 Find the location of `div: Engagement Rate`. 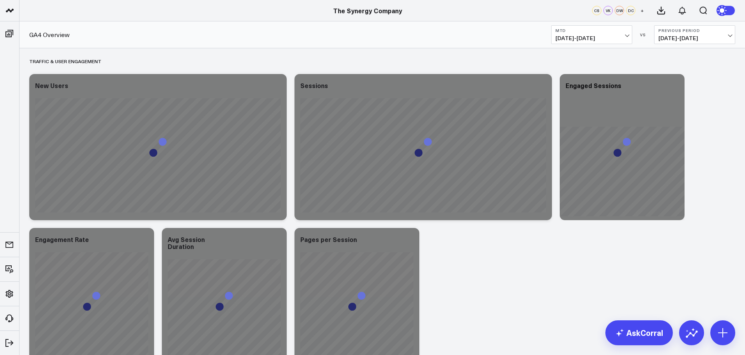

div: Engagement Rate is located at coordinates (62, 239).